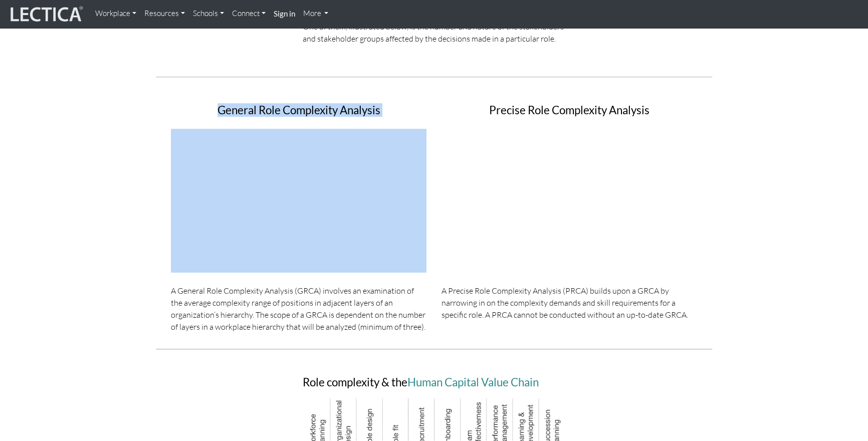 The width and height of the screenshot is (868, 441). What do you see at coordinates (473, 382) in the screenshot?
I see `a: Human Capital Value Chain` at bounding box center [473, 382].